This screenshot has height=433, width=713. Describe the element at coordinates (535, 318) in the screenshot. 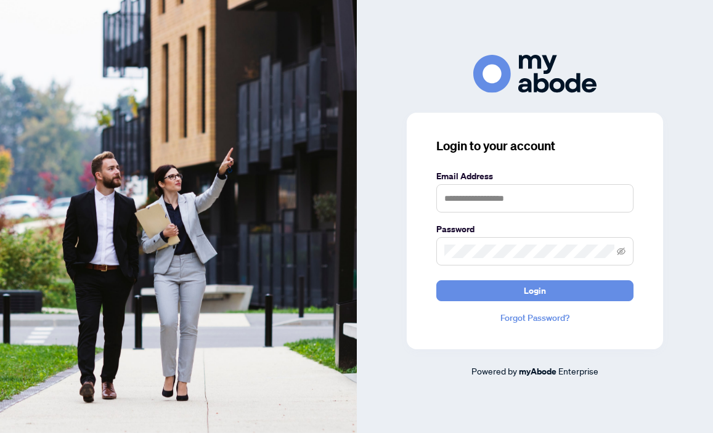

I see `a: Forgot Password?` at that location.